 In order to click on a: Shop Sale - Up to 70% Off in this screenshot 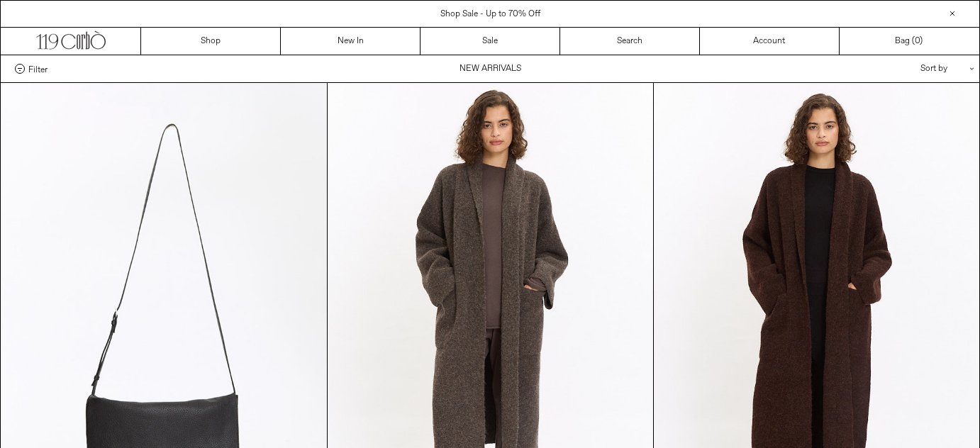, I will do `click(490, 14)`.